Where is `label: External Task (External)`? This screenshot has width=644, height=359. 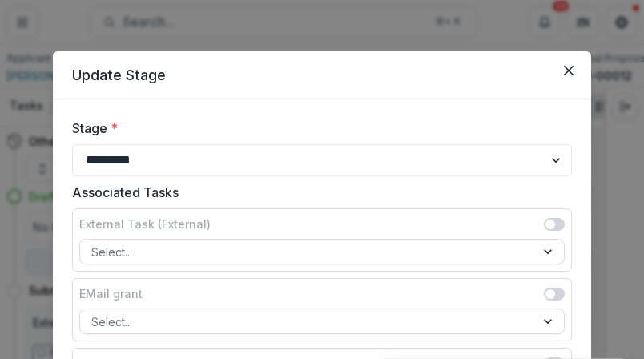 label: External Task (External) is located at coordinates (145, 223).